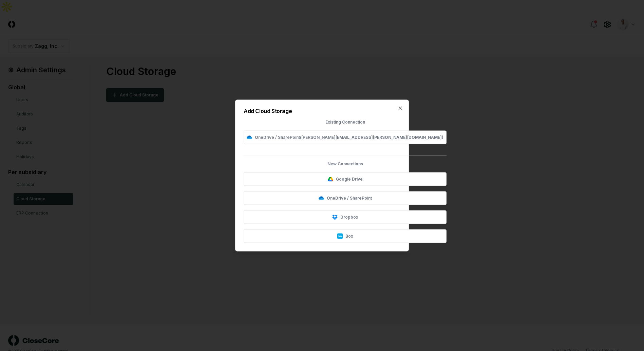 The image size is (644, 351). Describe the element at coordinates (345, 236) in the screenshot. I see `button: Box` at that location.